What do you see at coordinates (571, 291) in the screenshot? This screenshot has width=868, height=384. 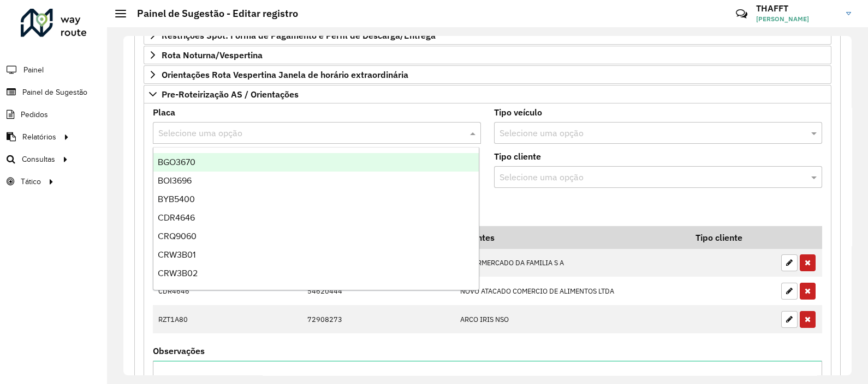 I see `td: NOVO ATACADO COMERCIO DE ALIMENTOS LTDA` at bounding box center [571, 291].